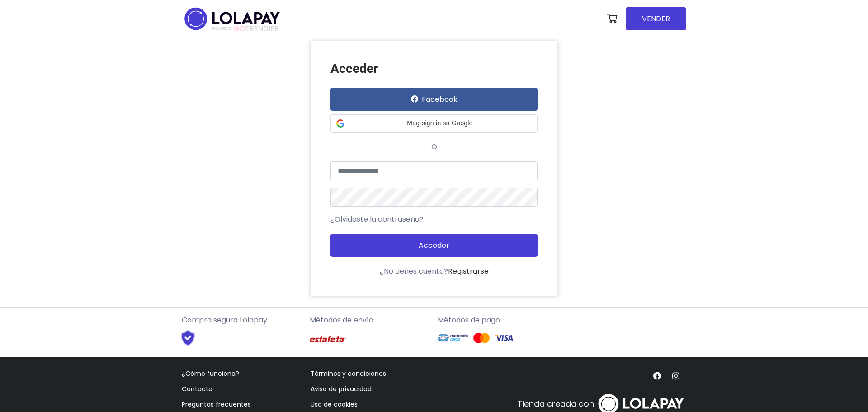  I want to click on a: Preguntas frecuentes, so click(216, 405).